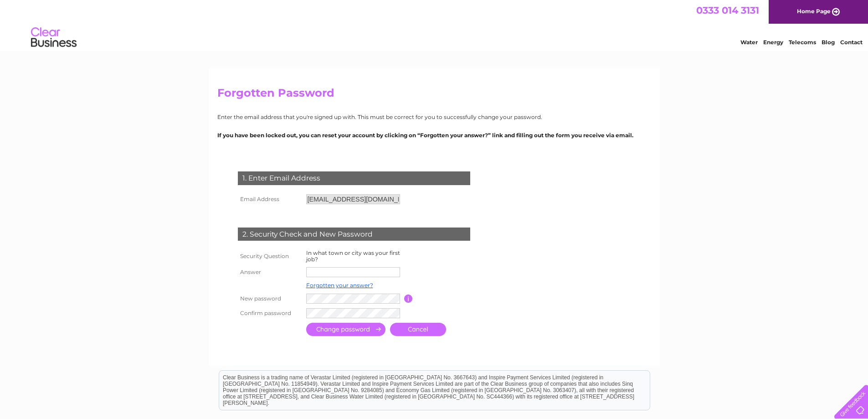 Image resolution: width=868 pixels, height=419 pixels. Describe the element at coordinates (270, 299) in the screenshot. I see `th: New password` at that location.